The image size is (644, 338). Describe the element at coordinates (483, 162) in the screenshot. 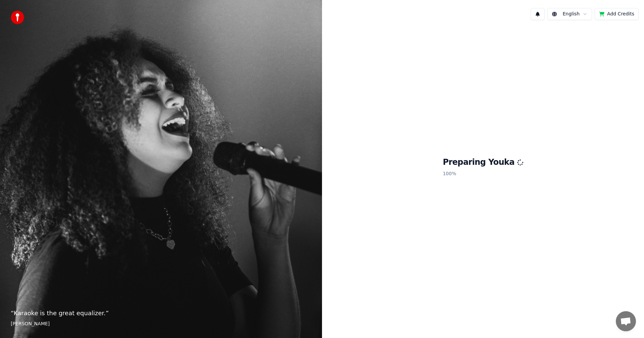

I see `h1: Preparing Youka` at that location.